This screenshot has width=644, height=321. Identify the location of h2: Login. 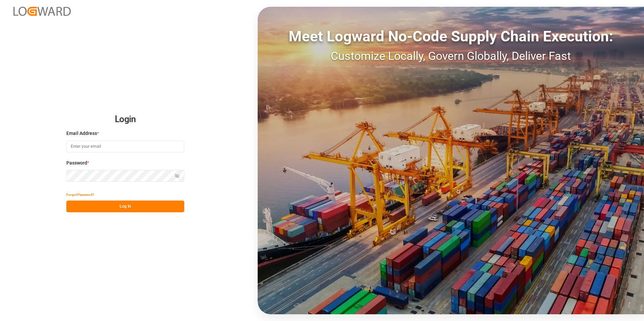
(125, 119).